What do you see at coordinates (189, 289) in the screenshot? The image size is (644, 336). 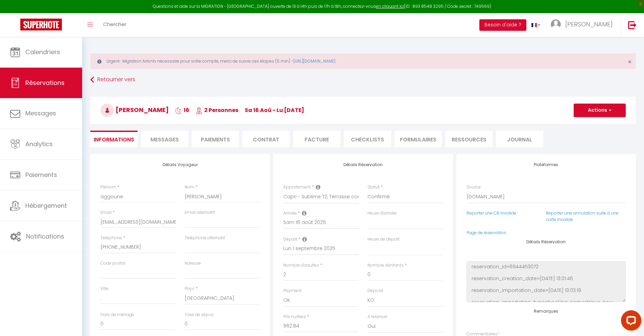 I see `label: Pays` at bounding box center [189, 289].